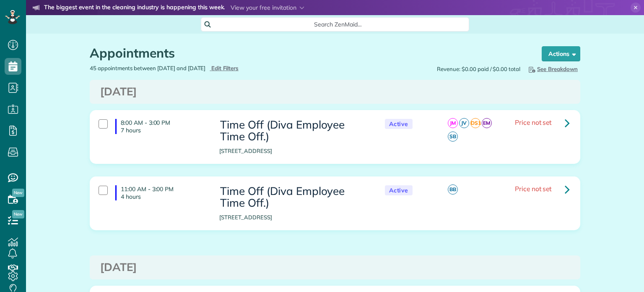 This screenshot has width=644, height=292. I want to click on p: 4 hours, so click(163, 197).